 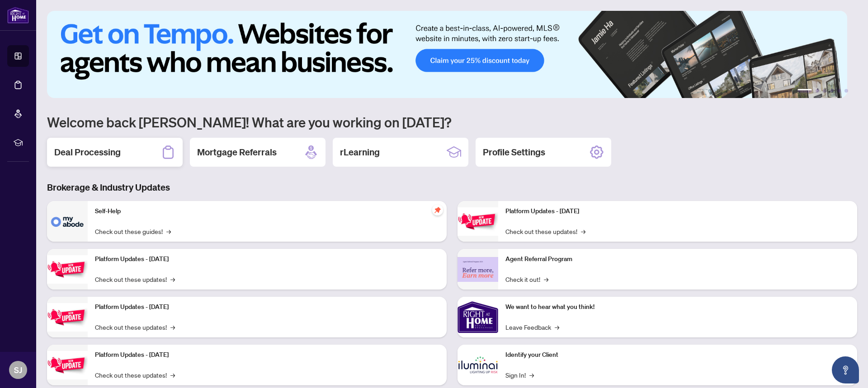 What do you see at coordinates (438, 210) in the screenshot?
I see `span: pushpin` at bounding box center [438, 210].